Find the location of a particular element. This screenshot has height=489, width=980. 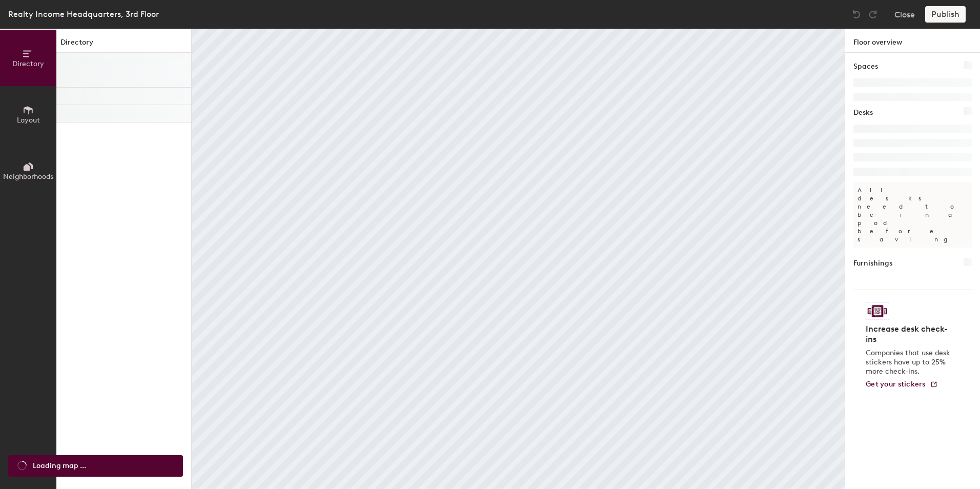

p: Companies that use desk stickers have up to 25% more check-ins. is located at coordinates (909, 362).